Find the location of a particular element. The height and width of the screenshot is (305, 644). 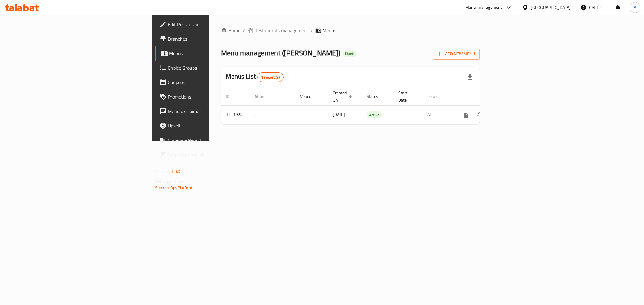

span: Branches is located at coordinates (211, 39).